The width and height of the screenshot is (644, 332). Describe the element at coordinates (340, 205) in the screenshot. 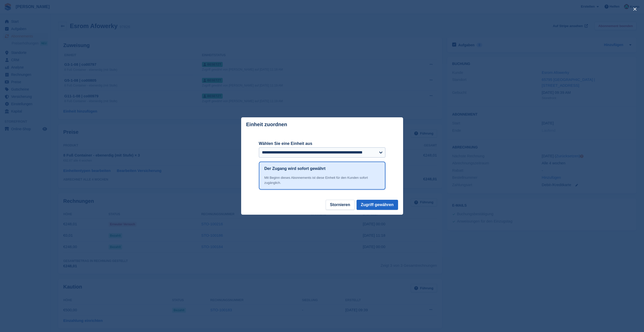

I see `button: Stornieren` at that location.